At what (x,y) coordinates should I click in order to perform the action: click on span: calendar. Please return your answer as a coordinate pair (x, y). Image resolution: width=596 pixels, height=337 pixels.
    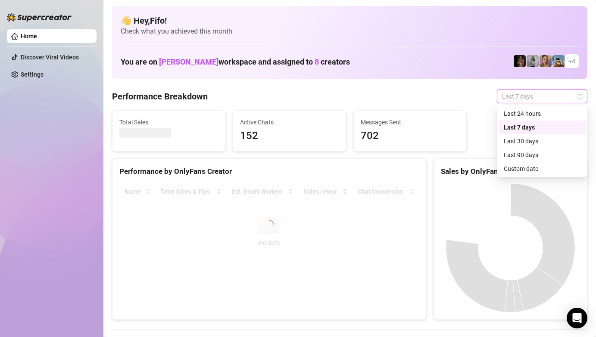
    Looking at the image, I should click on (580, 97).